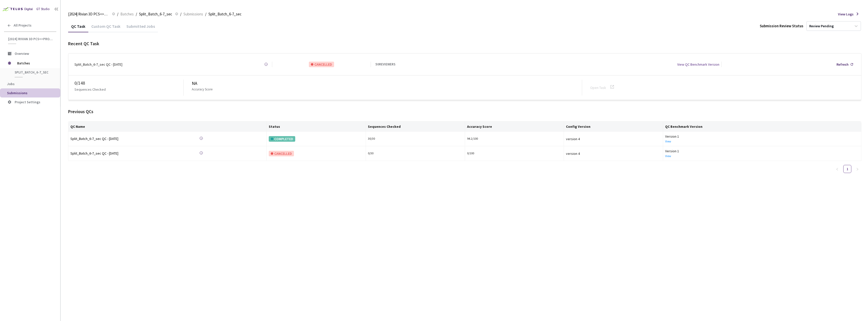  What do you see at coordinates (387, 83) in the screenshot?
I see `div: NA` at bounding box center [387, 83].